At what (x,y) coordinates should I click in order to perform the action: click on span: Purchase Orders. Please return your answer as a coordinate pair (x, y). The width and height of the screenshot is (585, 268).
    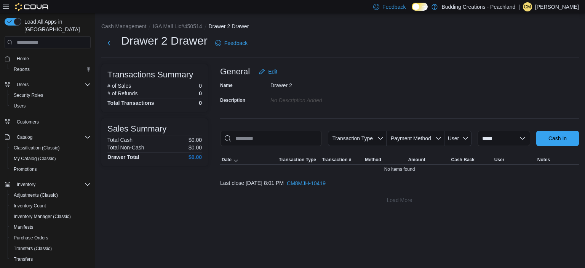
    Looking at the image, I should click on (51, 237).